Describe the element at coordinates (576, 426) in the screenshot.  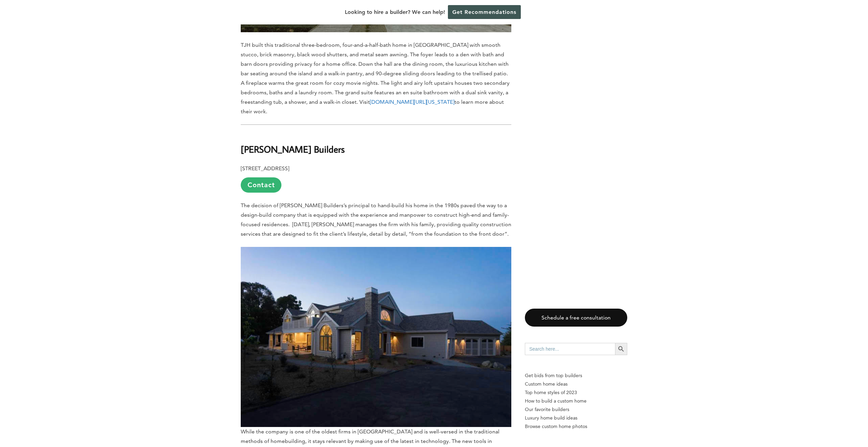
I see `a: Browse custom home photos` at that location.